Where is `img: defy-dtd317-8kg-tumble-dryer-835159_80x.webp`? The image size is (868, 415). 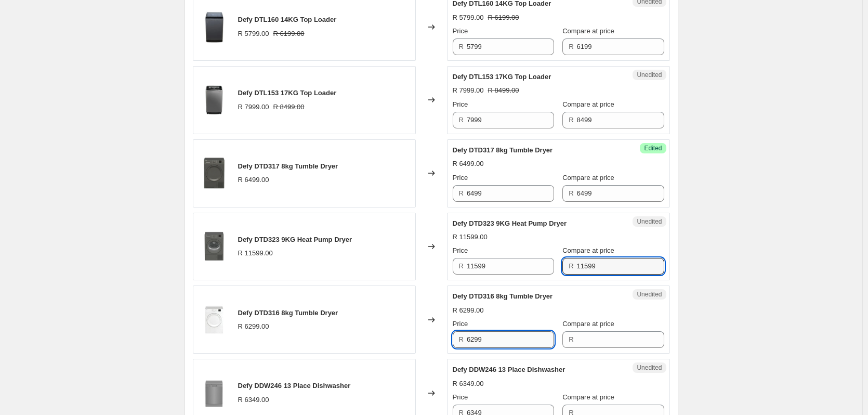
img: defy-dtd317-8kg-tumble-dryer-835159_80x.webp is located at coordinates (214, 173).